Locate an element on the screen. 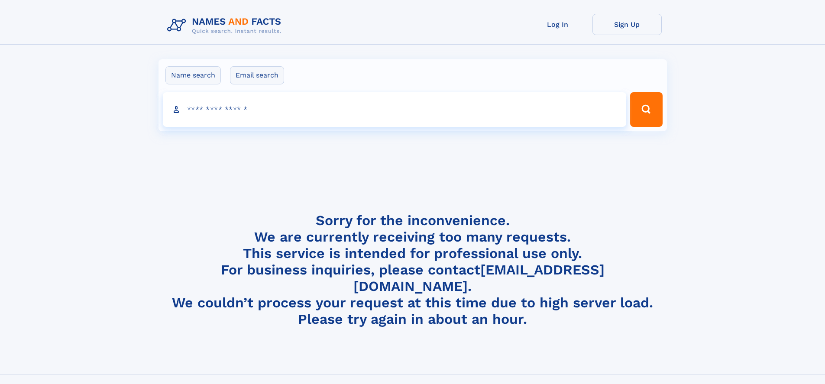 The width and height of the screenshot is (825, 384). a: Log In is located at coordinates (558, 24).